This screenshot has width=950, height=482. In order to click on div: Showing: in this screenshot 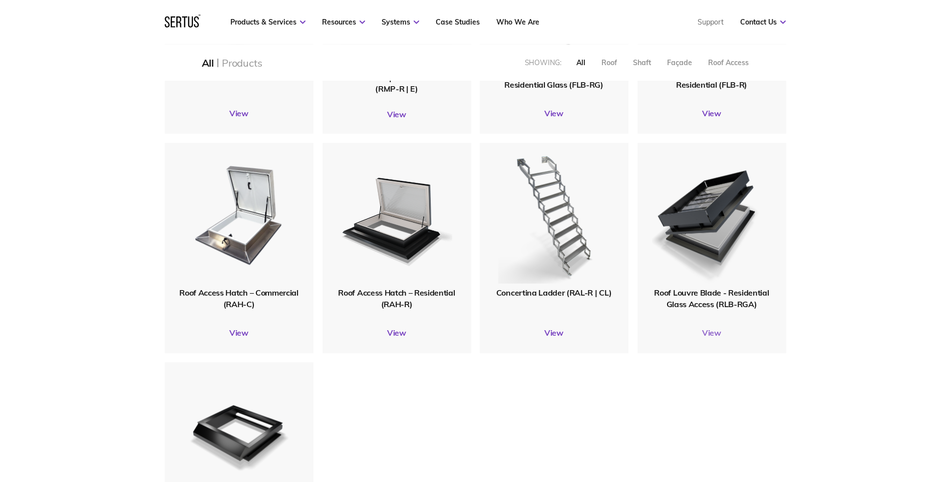, I will do `click(543, 63)`.